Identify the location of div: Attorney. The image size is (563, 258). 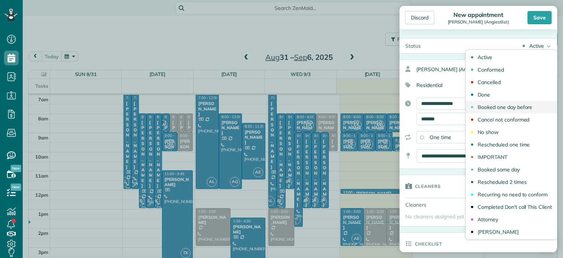
(488, 219).